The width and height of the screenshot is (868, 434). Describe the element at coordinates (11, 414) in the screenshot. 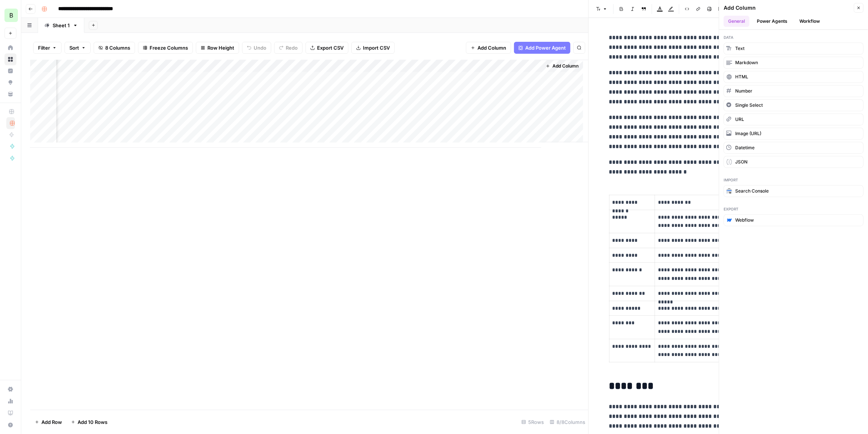

I see `a: Learning Hub` at that location.